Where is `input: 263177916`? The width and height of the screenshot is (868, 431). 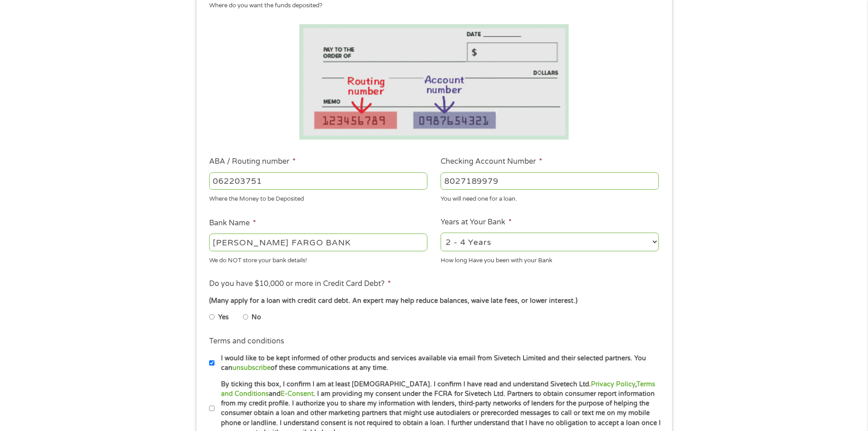 input: 263177916 is located at coordinates (318, 181).